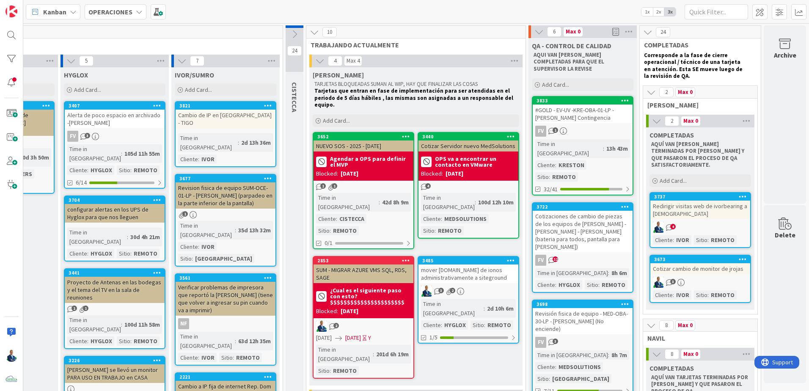 The image size is (809, 391). I want to click on div: 13h 43m, so click(617, 149).